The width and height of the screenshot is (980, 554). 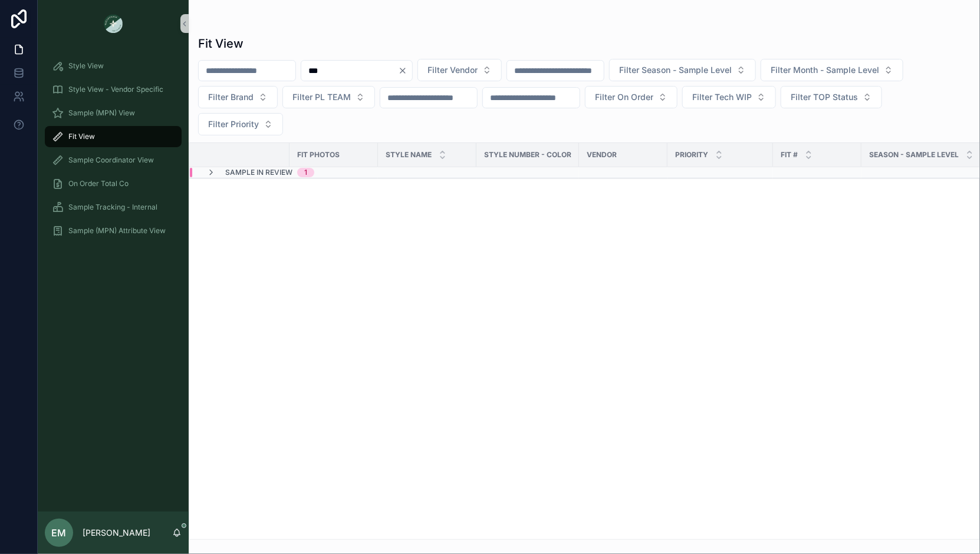 What do you see at coordinates (306, 173) in the screenshot?
I see `div: 1` at bounding box center [306, 173].